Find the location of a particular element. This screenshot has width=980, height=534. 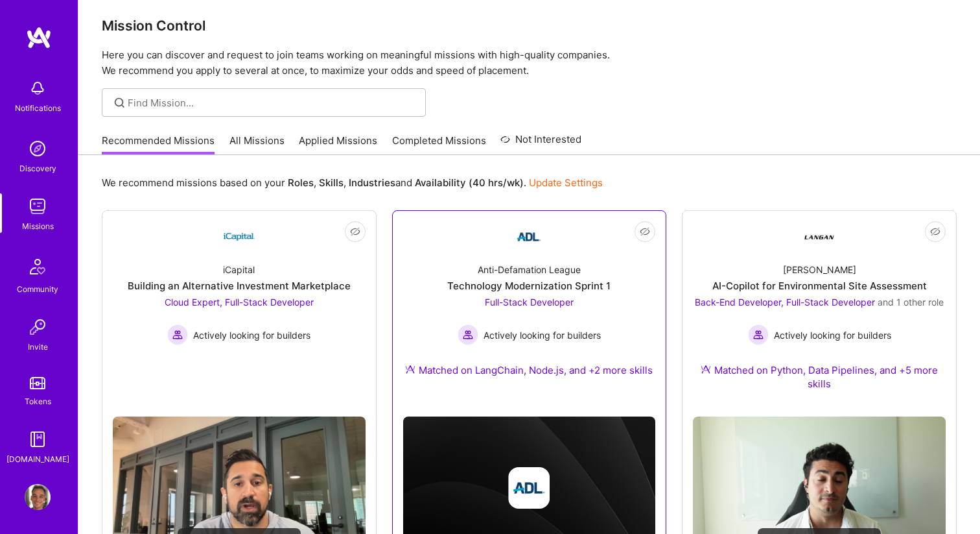

div: Building an Alternative Investment Marketplace is located at coordinates (239, 285).